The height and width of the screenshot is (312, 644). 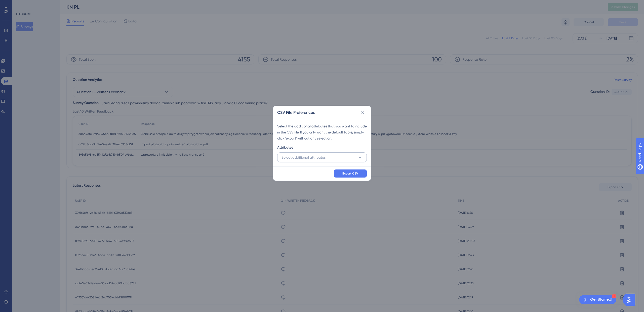 I want to click on div: Select the additional attributes that you want to include in the CSV file. If you only want the d..., so click(x=322, y=132).